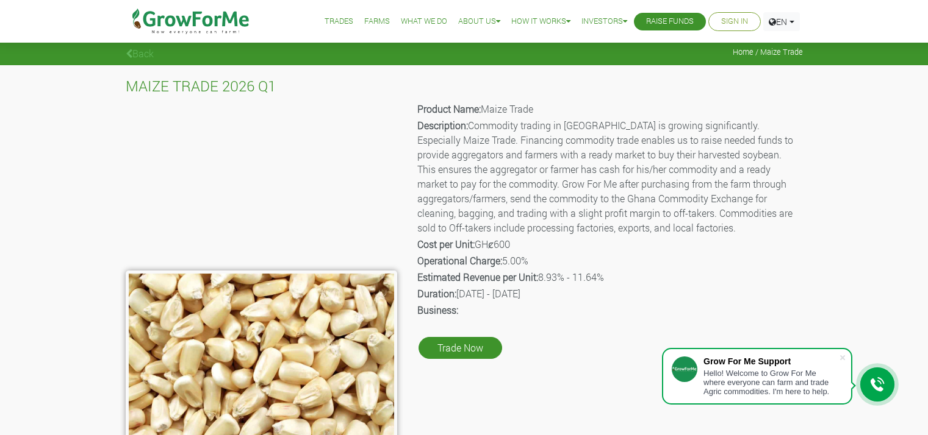 The height and width of the screenshot is (435, 928). I want to click on a: Raise Funds, so click(670, 21).